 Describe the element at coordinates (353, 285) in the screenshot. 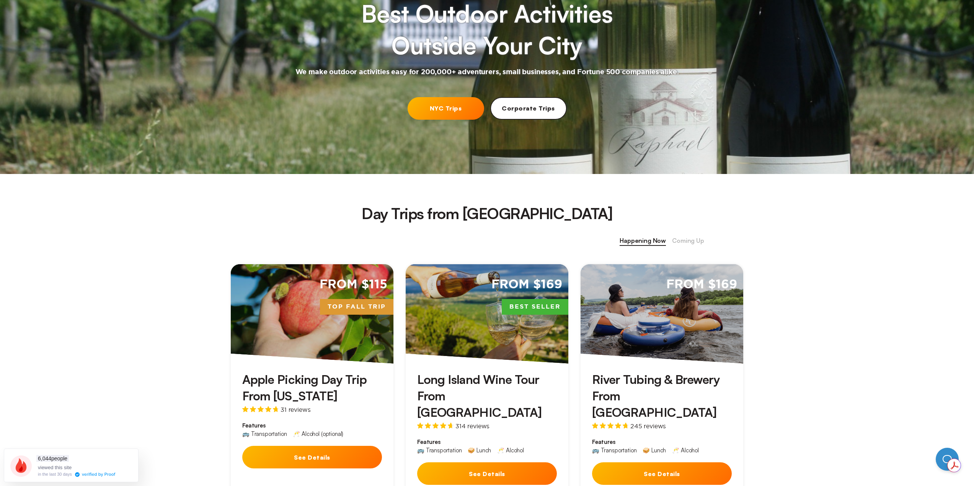

I see `span: From $115` at that location.